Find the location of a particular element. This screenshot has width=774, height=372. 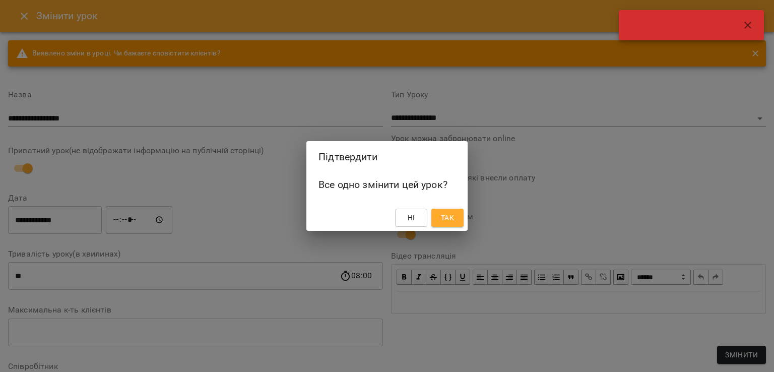

span: Ні is located at coordinates (411, 218).